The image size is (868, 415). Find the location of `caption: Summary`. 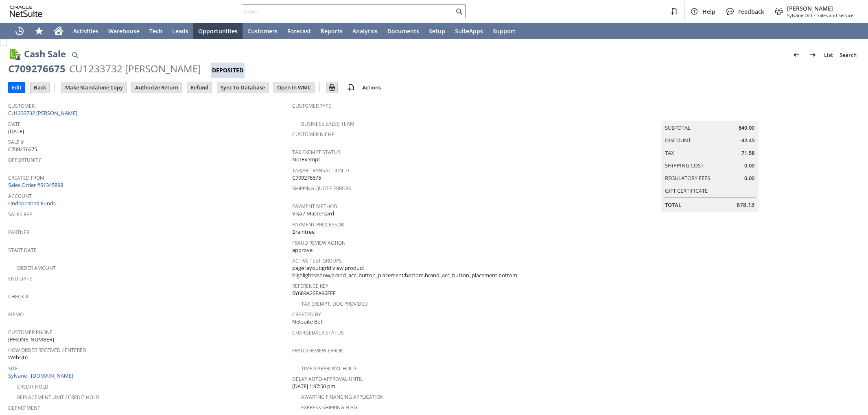

caption: Summary is located at coordinates (710, 114).